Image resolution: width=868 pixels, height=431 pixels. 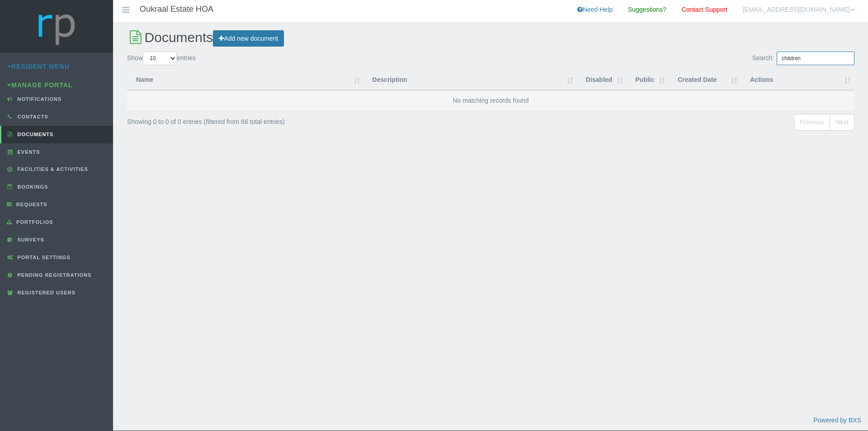 What do you see at coordinates (51, 169) in the screenshot?
I see `span: Facilities & Activities` at bounding box center [51, 169].